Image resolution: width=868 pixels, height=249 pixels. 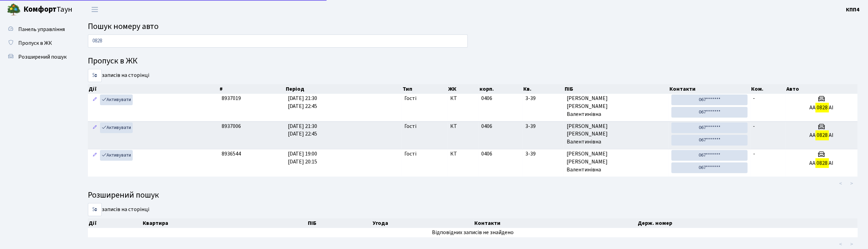 I want to click on th: Тип, so click(x=424, y=89).